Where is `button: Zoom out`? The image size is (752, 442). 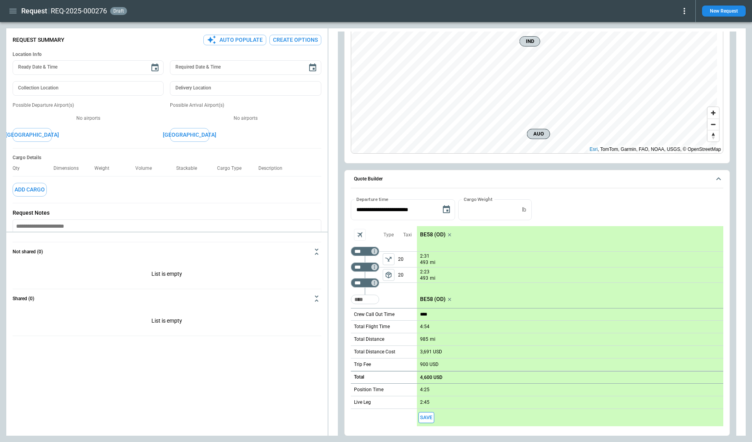
button: Zoom out is located at coordinates (713, 124).